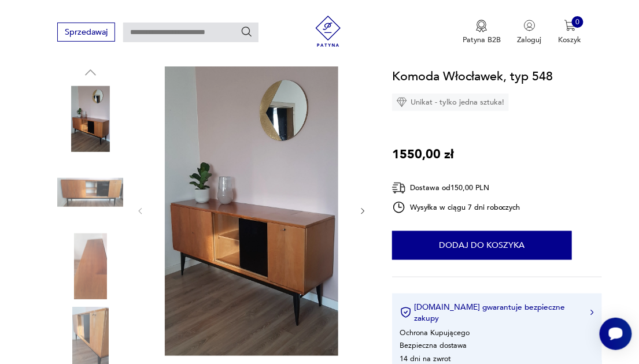 This screenshot has height=364, width=639. What do you see at coordinates (456, 207) in the screenshot?
I see `div: Wysyłka w ciągu 7 dni roboczych` at bounding box center [456, 207].